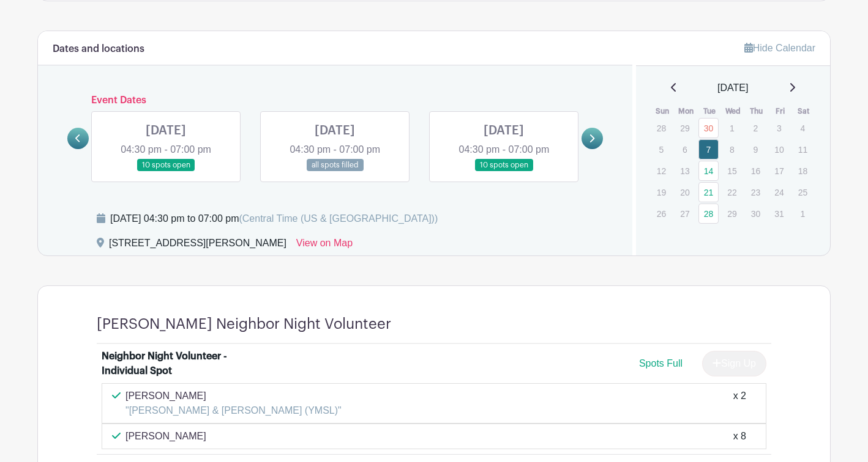 This screenshot has height=462, width=868. What do you see at coordinates (756, 112) in the screenshot?
I see `th: Thu` at bounding box center [756, 112].